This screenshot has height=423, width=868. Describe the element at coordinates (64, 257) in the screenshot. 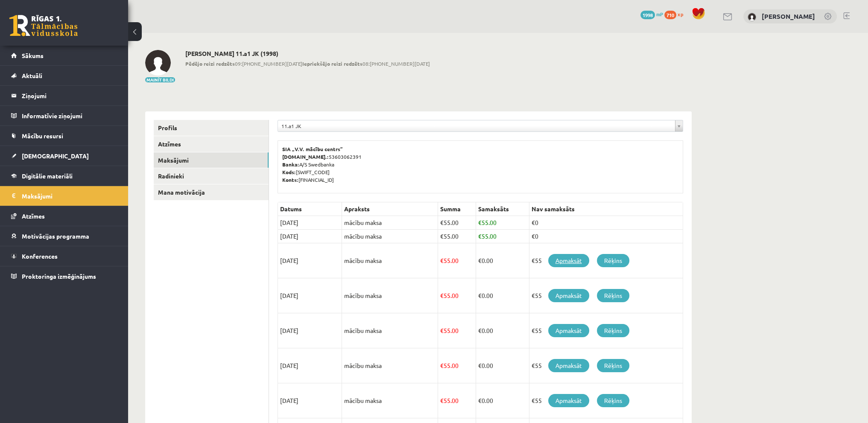

I see `a: Konferences` at that location.